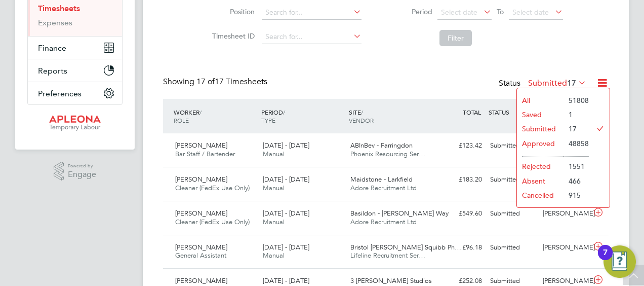  I want to click on span: TYPE, so click(268, 120).